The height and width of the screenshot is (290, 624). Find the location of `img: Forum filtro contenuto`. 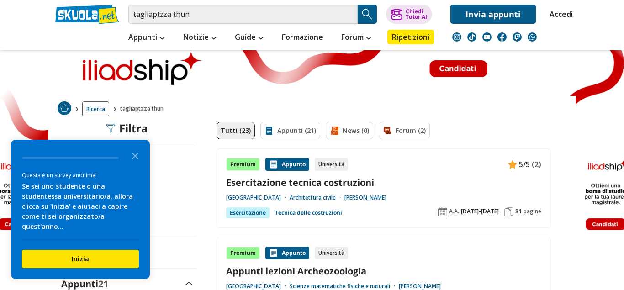

img: Forum filtro contenuto is located at coordinates (387, 131).